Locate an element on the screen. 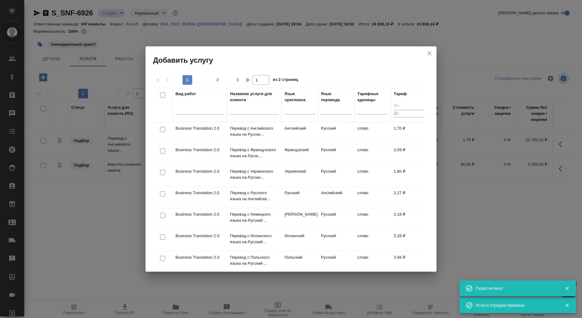 This screenshot has height=318, width=582. td: Польский is located at coordinates (300, 262).